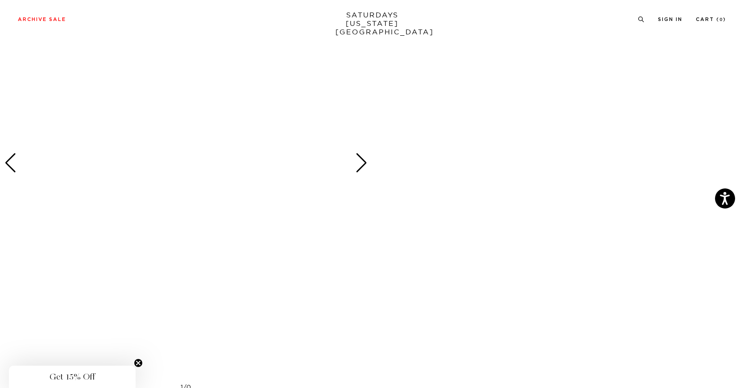  What do you see at coordinates (722, 20) in the screenshot?
I see `small: 0` at bounding box center [722, 20].